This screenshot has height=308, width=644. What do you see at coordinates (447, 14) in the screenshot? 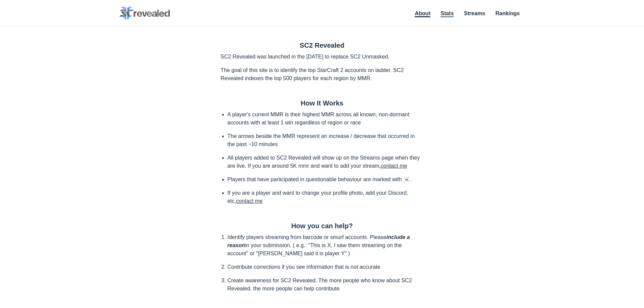
I see `a: Stats` at bounding box center [447, 14].